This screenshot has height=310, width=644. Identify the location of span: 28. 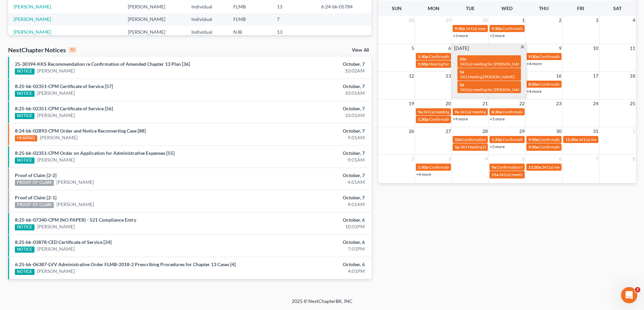
(411, 20).